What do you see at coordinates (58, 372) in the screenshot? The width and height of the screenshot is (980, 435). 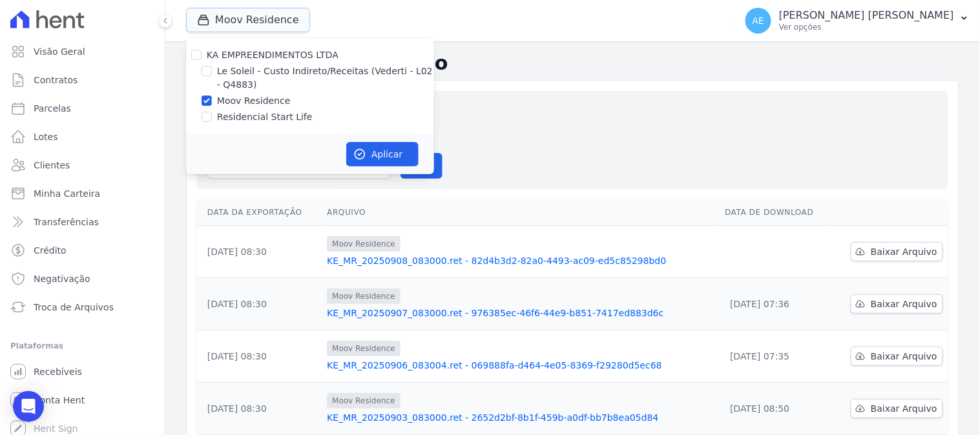 I see `span: Recebíveis` at bounding box center [58, 372].